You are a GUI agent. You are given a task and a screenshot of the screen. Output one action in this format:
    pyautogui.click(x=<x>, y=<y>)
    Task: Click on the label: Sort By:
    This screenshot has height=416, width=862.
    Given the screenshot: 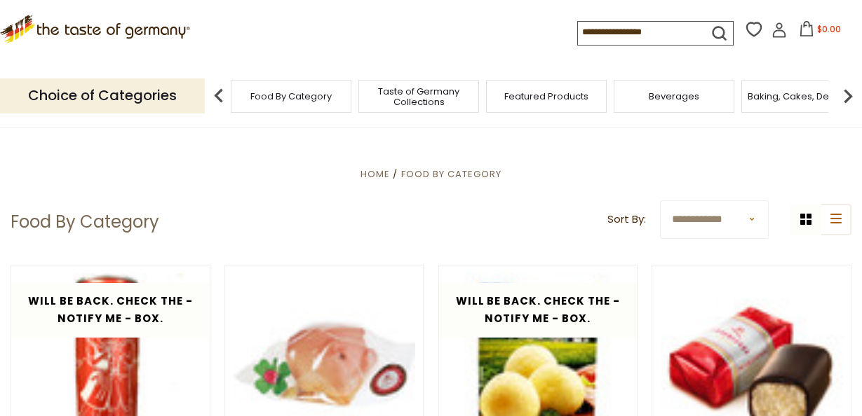 What is the action you would take?
    pyautogui.click(x=626, y=219)
    